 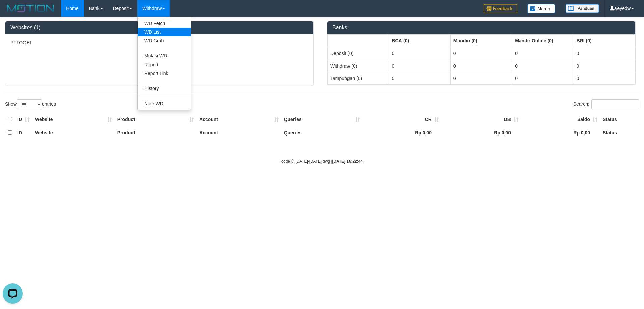 I want to click on td: Withdraw (0), so click(x=358, y=66).